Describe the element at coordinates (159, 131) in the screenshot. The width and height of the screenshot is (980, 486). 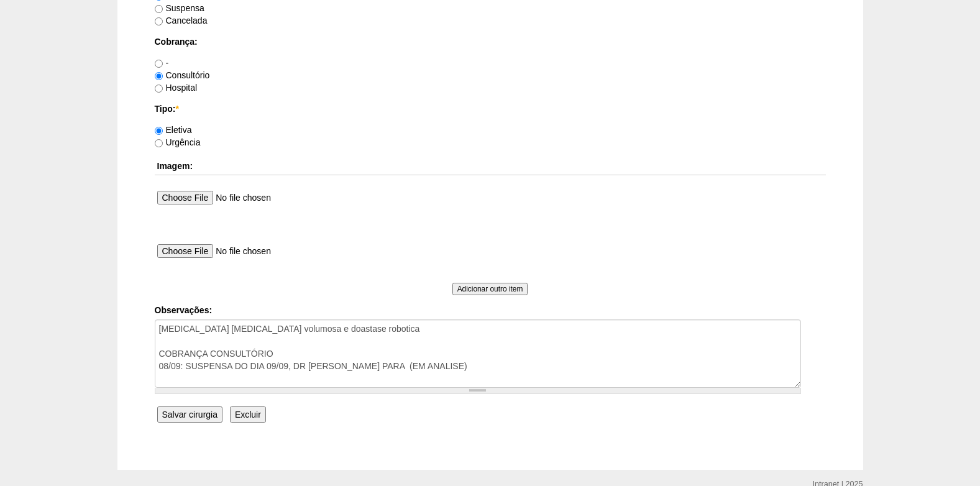
I see `input: Eletiva` at that location.